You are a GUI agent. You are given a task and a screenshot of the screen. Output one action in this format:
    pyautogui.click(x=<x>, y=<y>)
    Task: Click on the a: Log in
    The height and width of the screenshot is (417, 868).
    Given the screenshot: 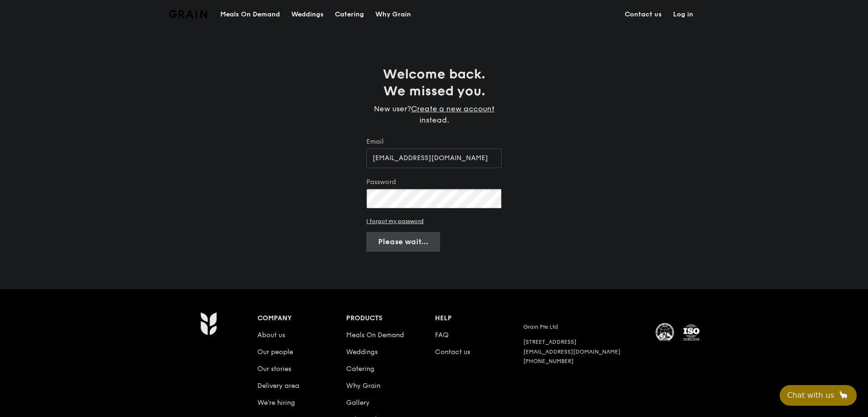 What is the action you would take?
    pyautogui.click(x=683, y=15)
    